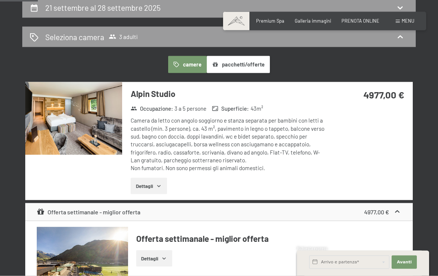  What do you see at coordinates (313, 21) in the screenshot?
I see `span: Galleria immagini` at bounding box center [313, 21].